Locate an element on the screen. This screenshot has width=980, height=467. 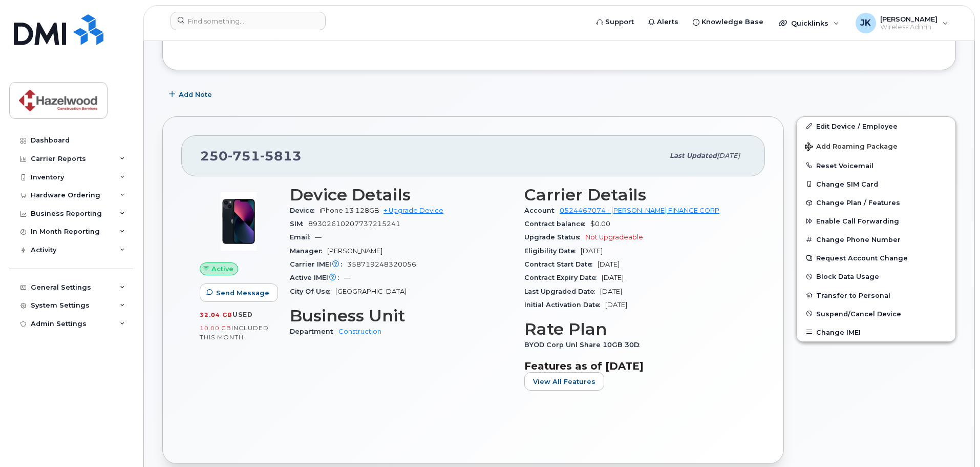
input: Find something... is located at coordinates (248, 21).